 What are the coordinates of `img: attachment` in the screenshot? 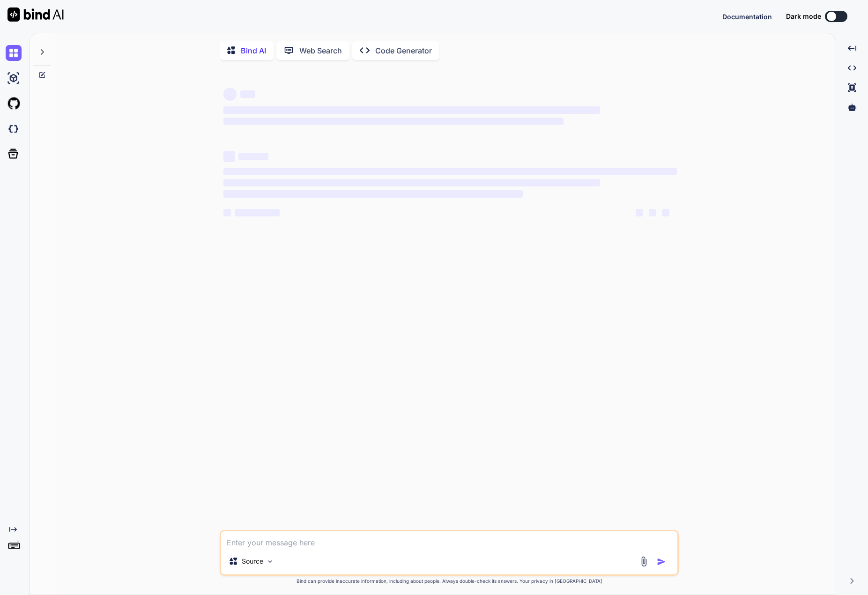 It's located at (643, 562).